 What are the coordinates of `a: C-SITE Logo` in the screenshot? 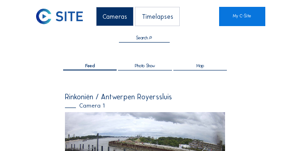 It's located at (46, 16).